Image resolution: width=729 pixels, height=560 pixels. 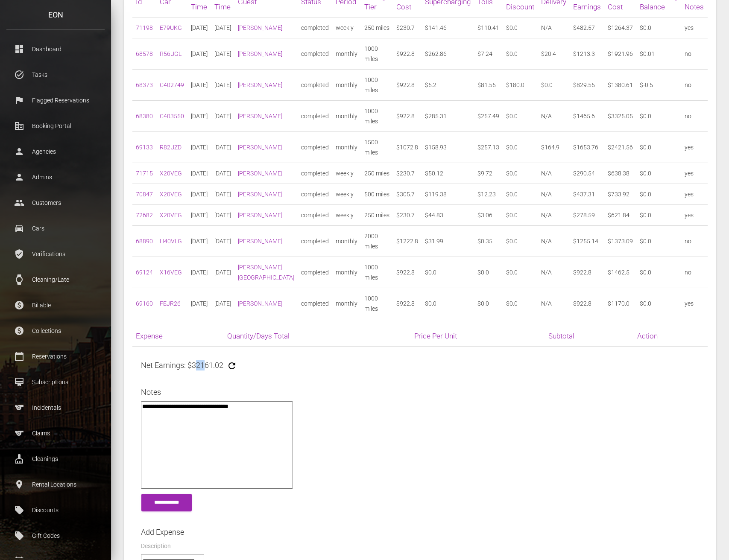 I want to click on td: $305.7, so click(x=407, y=194).